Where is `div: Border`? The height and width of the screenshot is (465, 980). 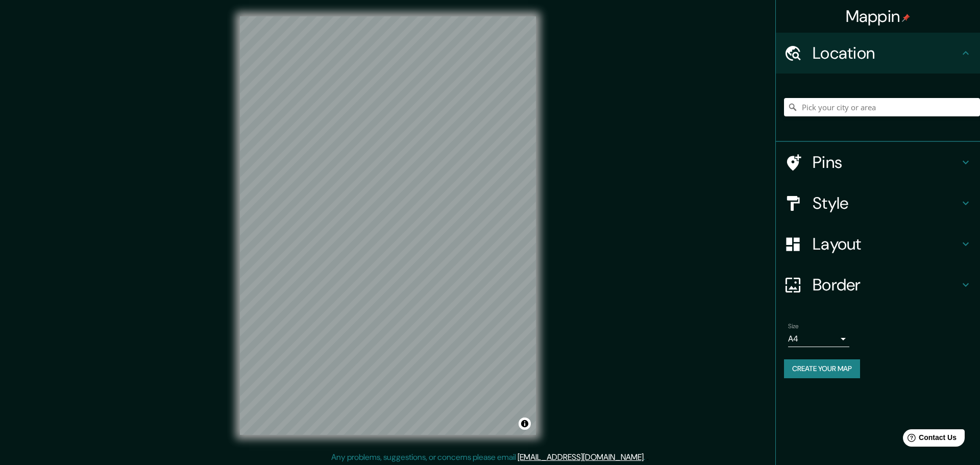 div: Border is located at coordinates (878, 285).